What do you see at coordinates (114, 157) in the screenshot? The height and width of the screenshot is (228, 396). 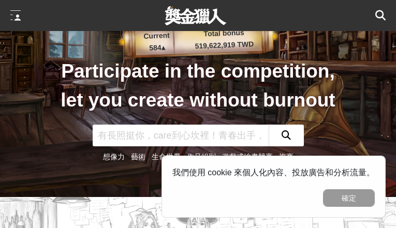 I see `a: 想像力` at bounding box center [114, 157].